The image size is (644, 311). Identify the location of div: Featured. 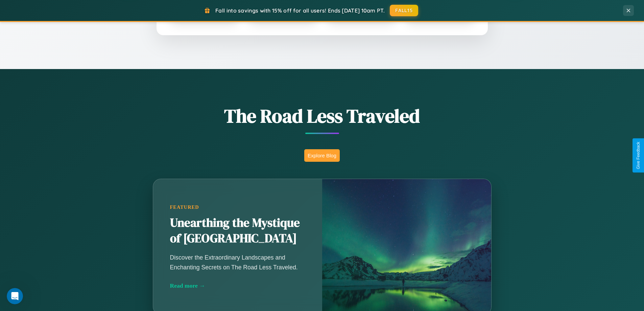
(238, 207).